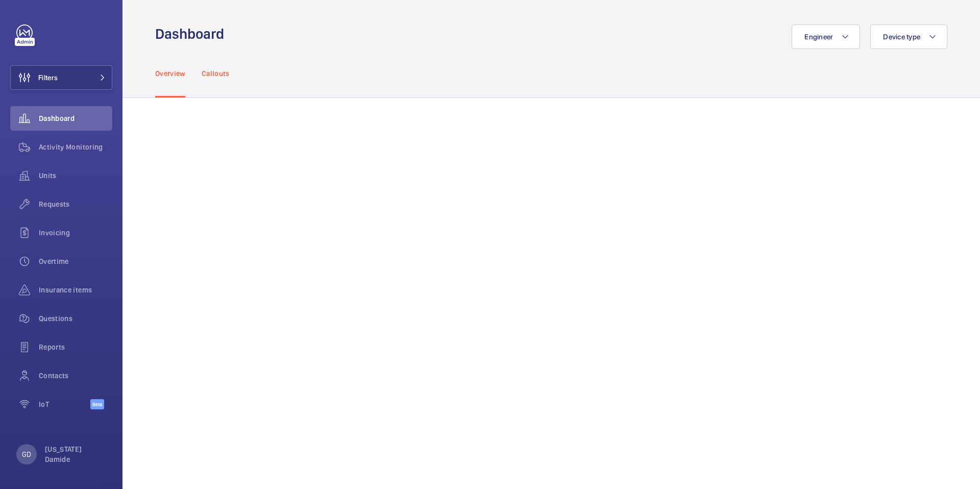  Describe the element at coordinates (75, 176) in the screenshot. I see `span: Units` at that location.